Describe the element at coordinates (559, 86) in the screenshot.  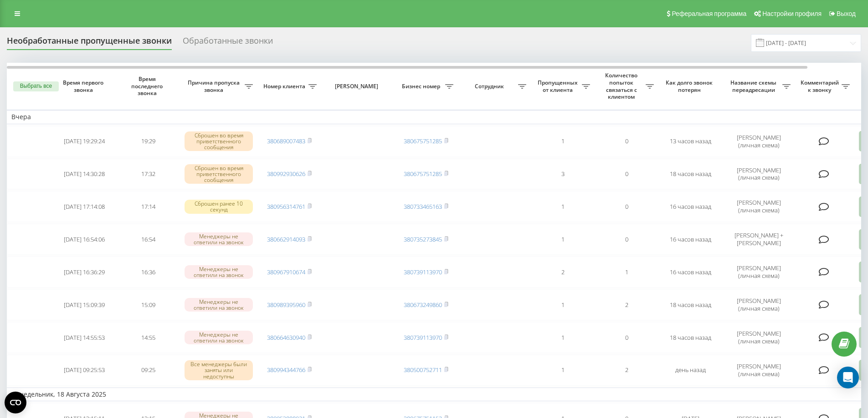
I see `span: Пропущенных от клиента` at that location.